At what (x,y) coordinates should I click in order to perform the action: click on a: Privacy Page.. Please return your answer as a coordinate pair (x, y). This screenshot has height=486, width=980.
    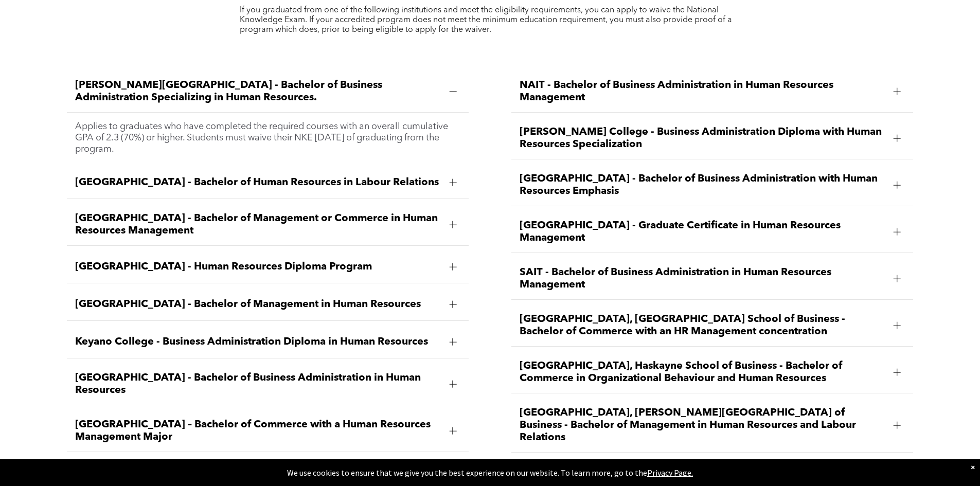
    Looking at the image, I should click on (670, 472).